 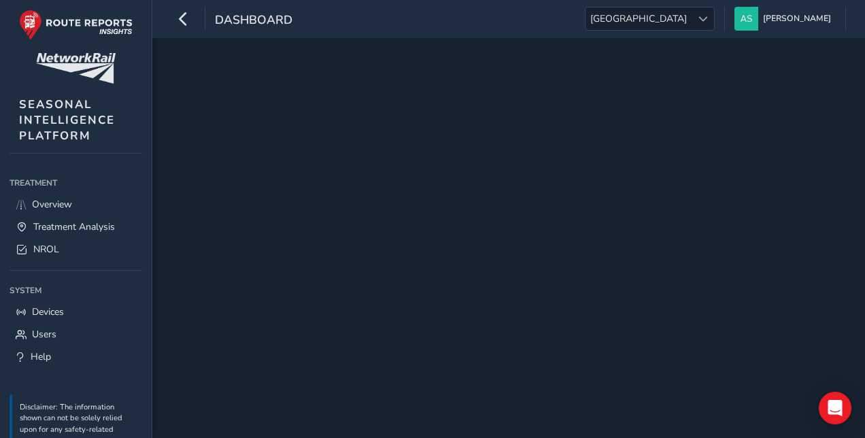 I want to click on span: Devices, so click(x=48, y=312).